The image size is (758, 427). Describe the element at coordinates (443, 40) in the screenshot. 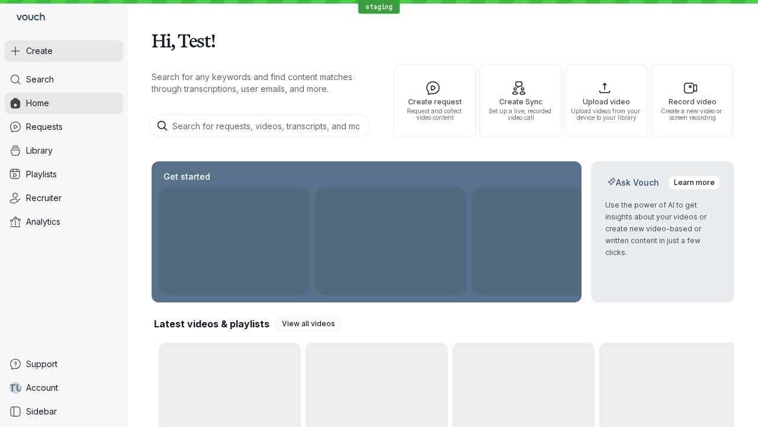

I see `h1: Hi, Test!` at that location.